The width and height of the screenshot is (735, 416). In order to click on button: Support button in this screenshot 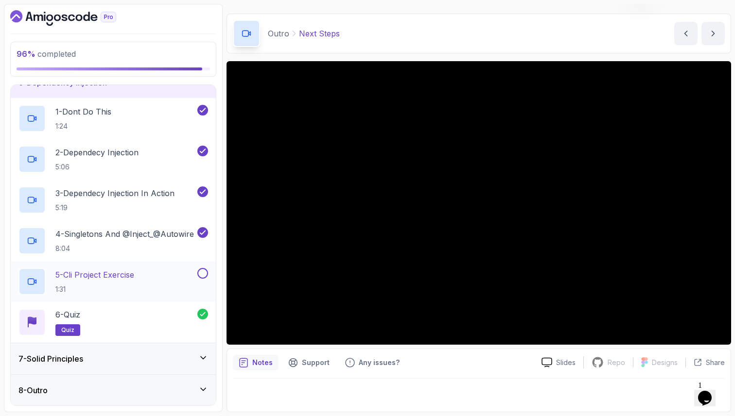, I will do `click(309, 363)`.